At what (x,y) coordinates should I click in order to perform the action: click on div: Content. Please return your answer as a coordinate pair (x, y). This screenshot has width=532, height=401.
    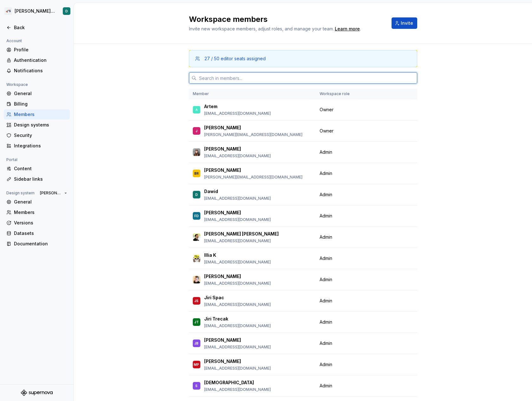
    Looking at the image, I should click on (41, 169).